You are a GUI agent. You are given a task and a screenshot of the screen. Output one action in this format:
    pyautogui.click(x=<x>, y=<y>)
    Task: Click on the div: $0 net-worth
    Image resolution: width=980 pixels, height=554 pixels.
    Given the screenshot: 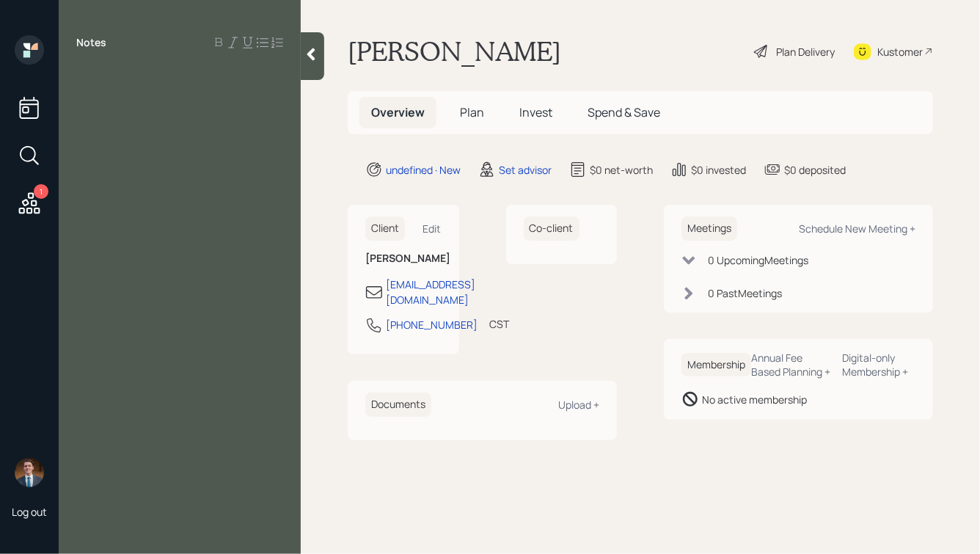 What is the action you would take?
    pyautogui.click(x=622, y=170)
    